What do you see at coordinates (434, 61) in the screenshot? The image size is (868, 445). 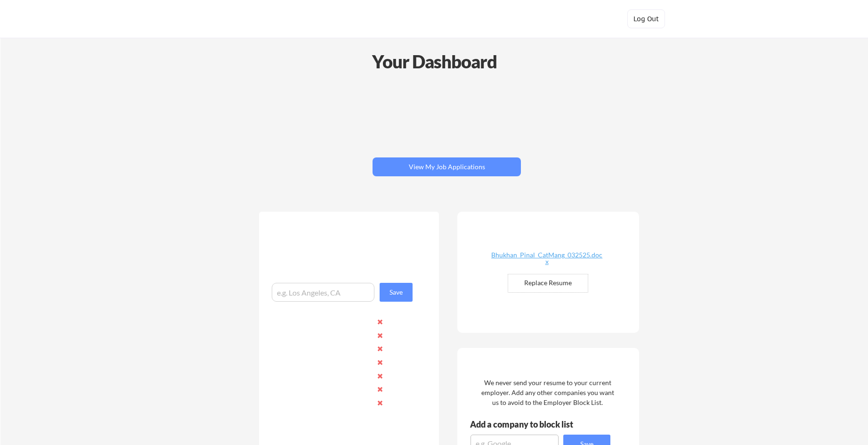 I see `div: Your Dashboard` at bounding box center [434, 61].